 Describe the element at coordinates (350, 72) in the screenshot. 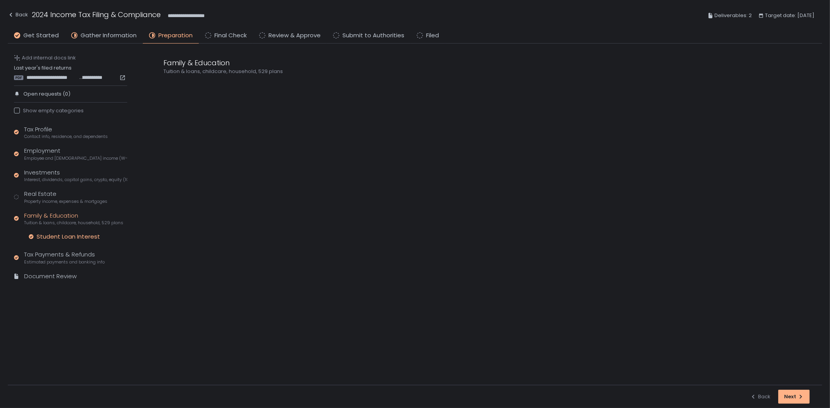

I see `div: Tuition & loans, childcare, household, 529 plans` at that location.